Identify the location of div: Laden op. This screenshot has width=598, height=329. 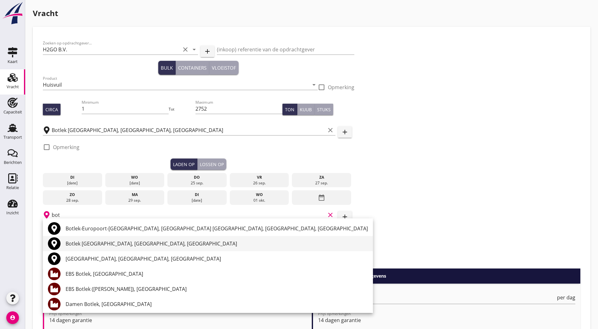
(184, 164).